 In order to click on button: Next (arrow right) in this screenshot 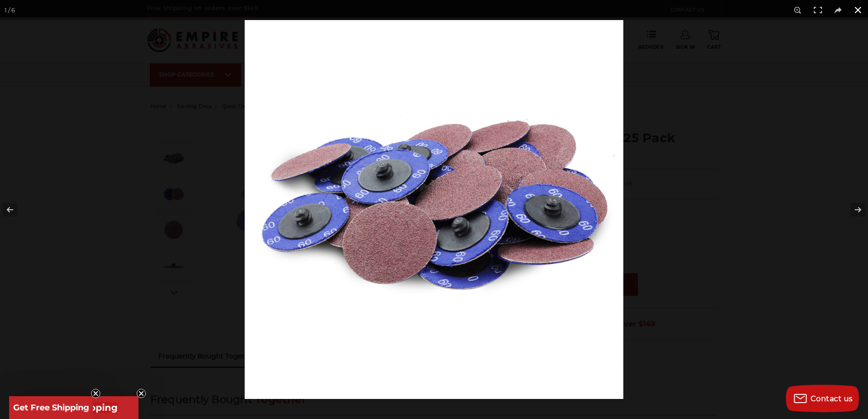, I will do `click(853, 210)`.